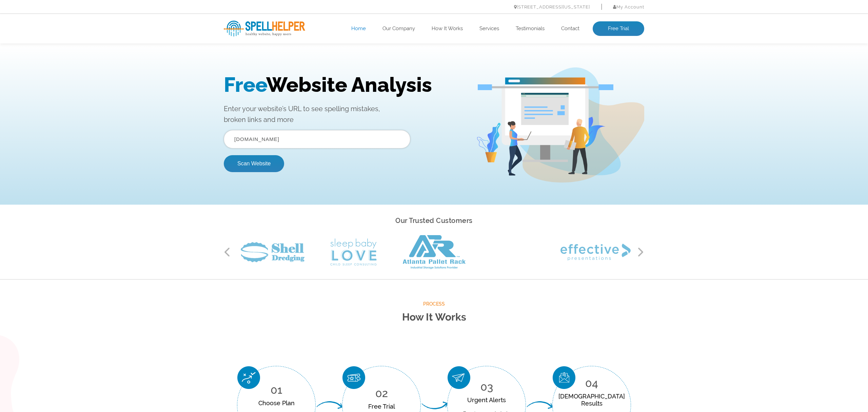  Describe the element at coordinates (254, 118) in the screenshot. I see `button: Scan Website` at that location.